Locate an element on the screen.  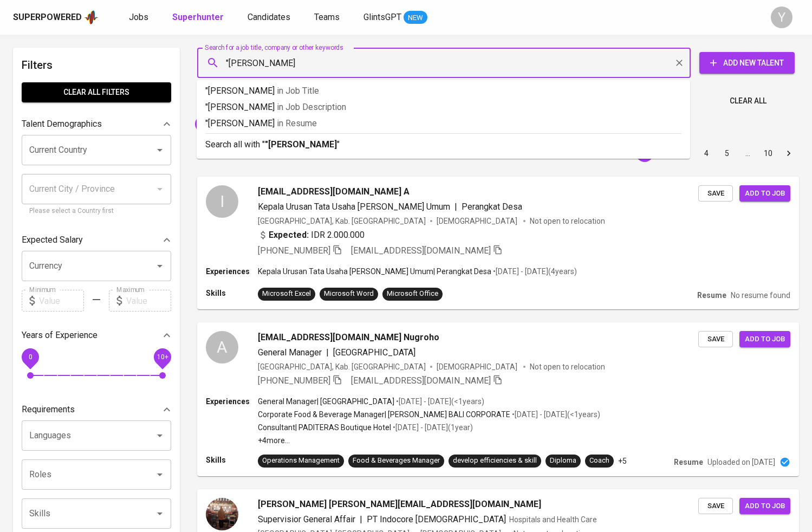
p: No resume found is located at coordinates (760, 295).